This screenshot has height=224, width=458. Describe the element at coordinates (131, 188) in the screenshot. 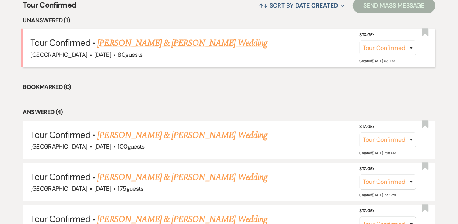

I see `span: 175 guests` at that location.